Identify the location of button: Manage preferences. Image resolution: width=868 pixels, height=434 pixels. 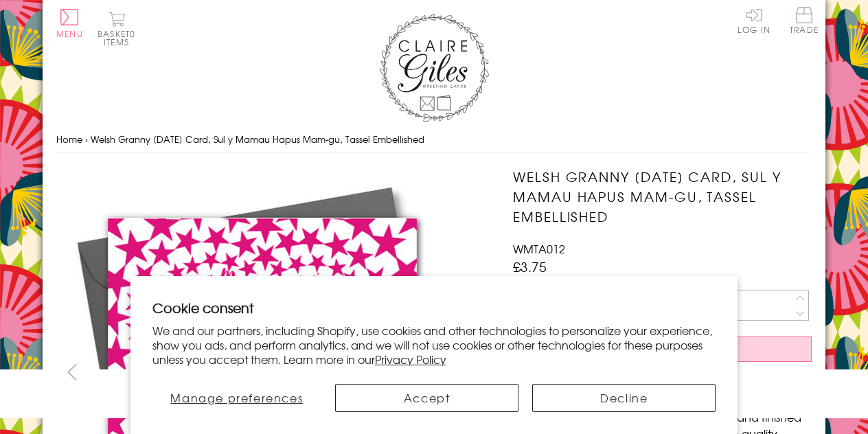
(237, 398).